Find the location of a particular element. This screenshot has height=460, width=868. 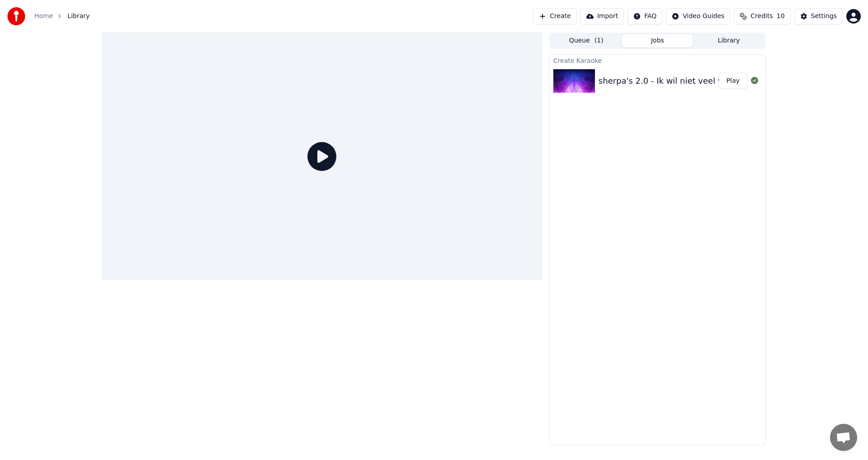

button: Queue is located at coordinates (586, 41).